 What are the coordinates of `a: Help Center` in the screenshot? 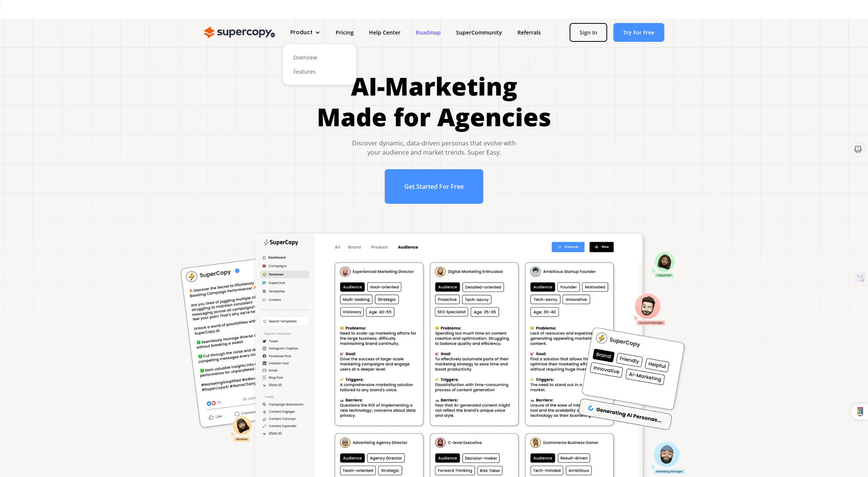 It's located at (385, 32).